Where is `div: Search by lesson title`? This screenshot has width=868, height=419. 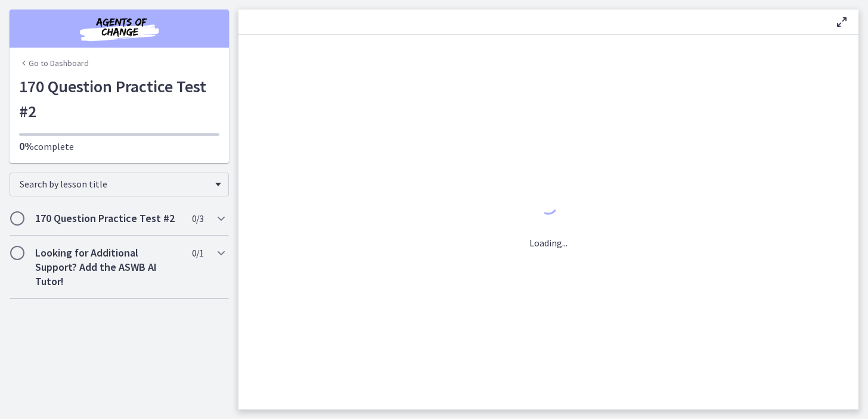
div: Search by lesson title is located at coordinates (119, 185).